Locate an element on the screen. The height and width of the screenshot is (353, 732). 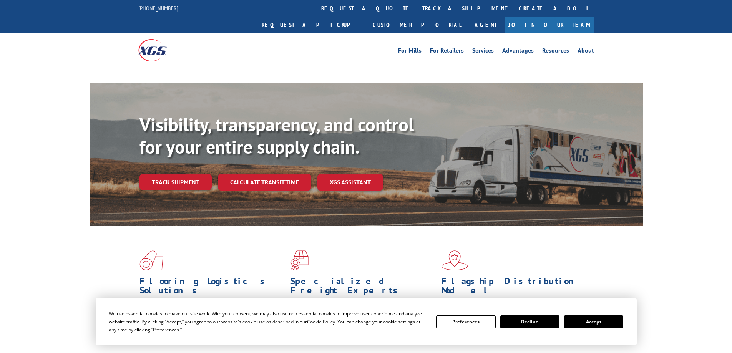
a: Customer Portal is located at coordinates (417, 25).